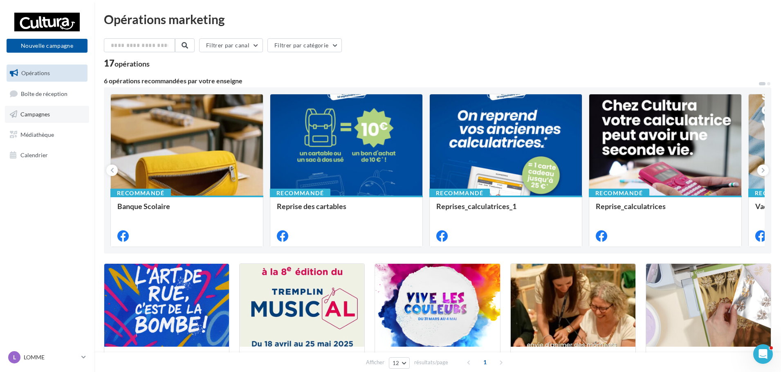 The height and width of the screenshot is (372, 781). What do you see at coordinates (47, 135) in the screenshot?
I see `a: Médiathèque` at bounding box center [47, 135].